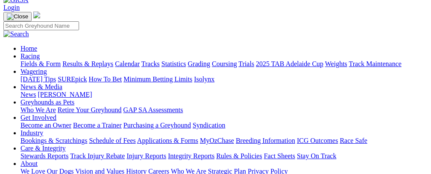  What do you see at coordinates (12, 7) in the screenshot?
I see `a: Login` at bounding box center [12, 7].